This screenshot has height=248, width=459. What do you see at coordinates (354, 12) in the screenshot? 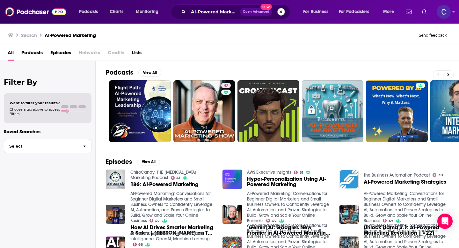
I see `span: For Podcasters` at bounding box center [354, 12].